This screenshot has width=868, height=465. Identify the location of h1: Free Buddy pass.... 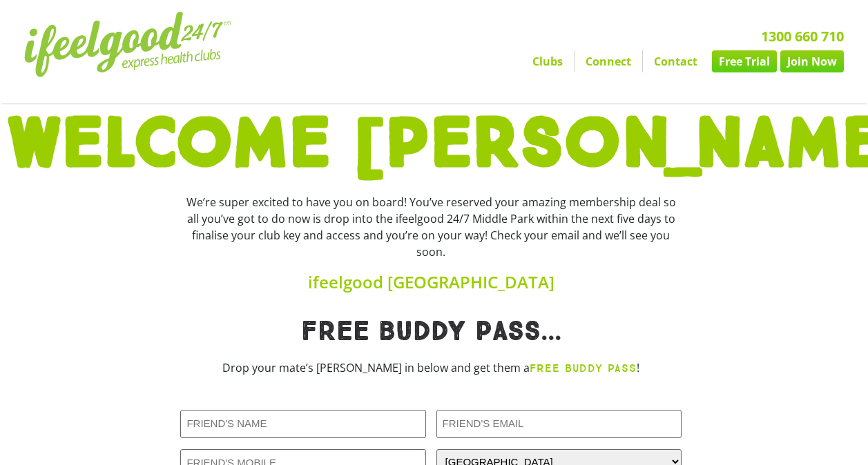
(431, 332).